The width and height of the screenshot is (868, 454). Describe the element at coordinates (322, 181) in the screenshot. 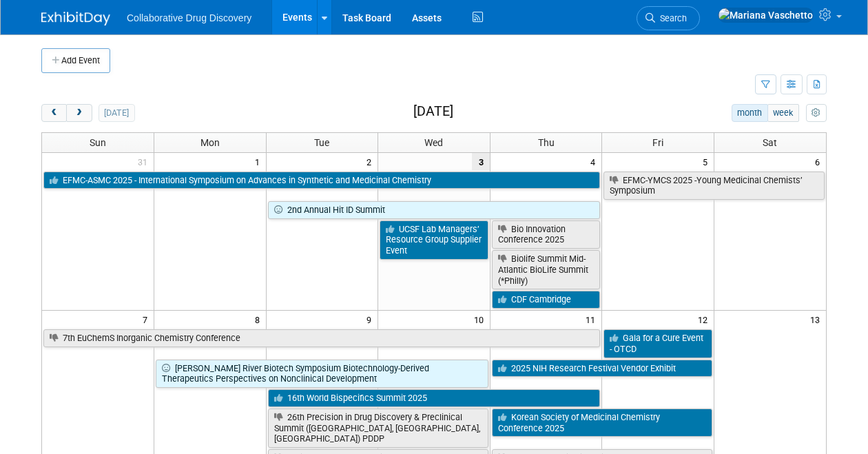

I see `a: EFMC-ASMC 2025 - International Symposium on Advances in Synthetic and Medicinal Chemistry` at that location.